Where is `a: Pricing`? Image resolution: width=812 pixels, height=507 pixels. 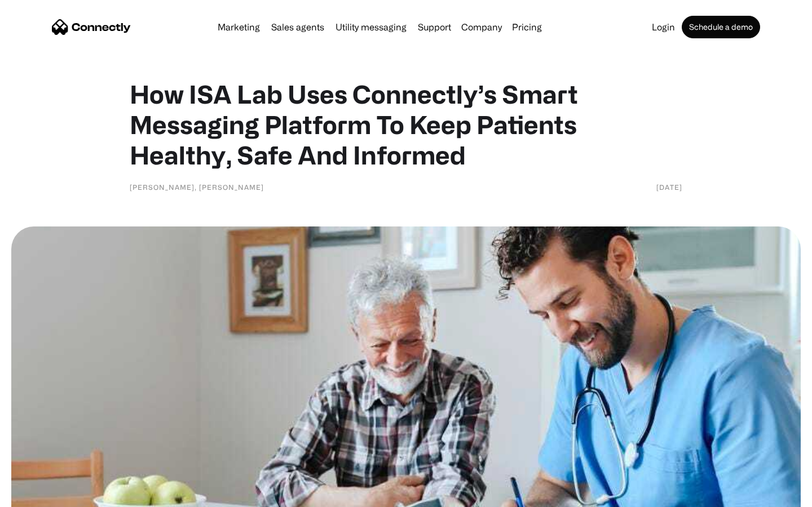 a: Pricing is located at coordinates (526, 27).